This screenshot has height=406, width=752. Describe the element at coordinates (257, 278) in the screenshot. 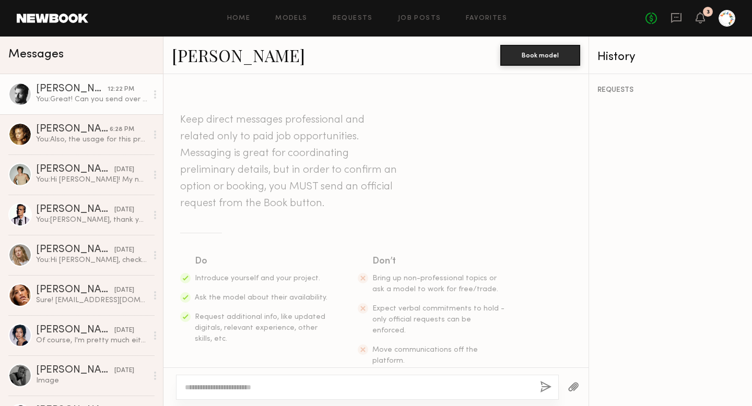

I see `span: Introduce yourself and your project.` at that location.